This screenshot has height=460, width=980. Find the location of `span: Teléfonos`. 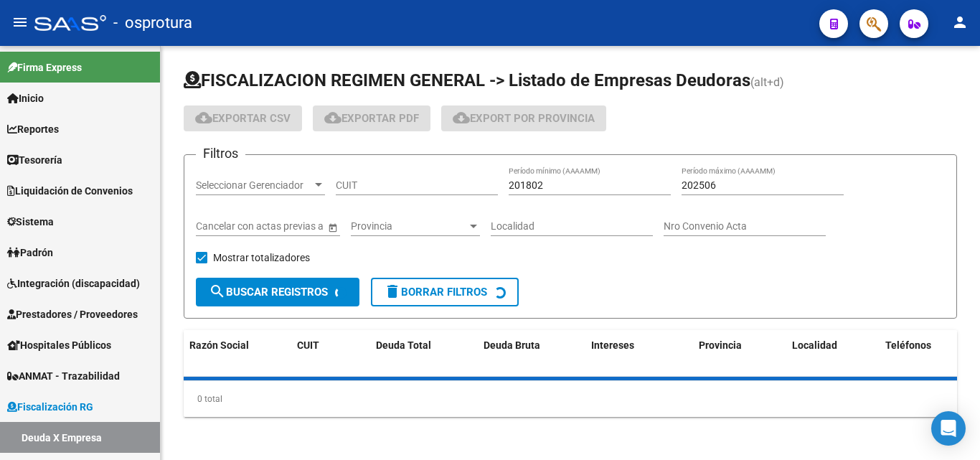

span: Teléfonos is located at coordinates (908, 345).